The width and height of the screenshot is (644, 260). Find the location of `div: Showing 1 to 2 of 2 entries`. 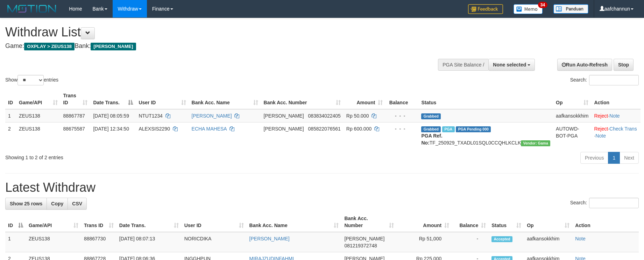

div: Showing 1 to 2 of 2 entries is located at coordinates (134, 156).